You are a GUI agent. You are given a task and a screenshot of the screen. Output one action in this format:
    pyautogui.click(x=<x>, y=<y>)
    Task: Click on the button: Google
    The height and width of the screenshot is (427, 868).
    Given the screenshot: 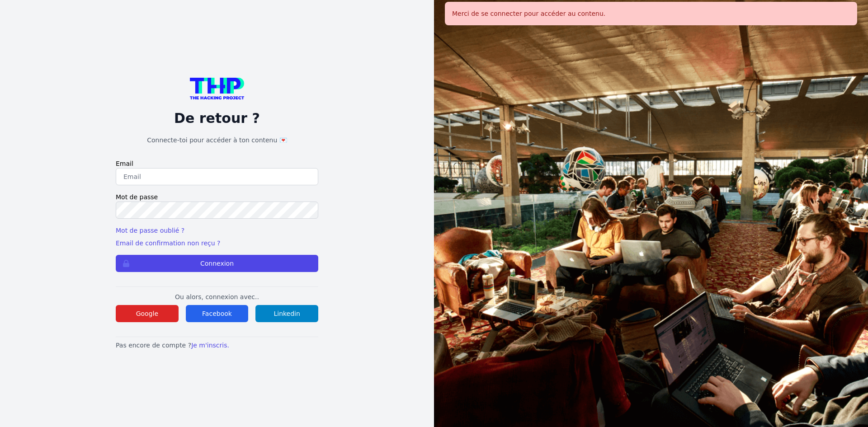 What is the action you would take?
    pyautogui.click(x=147, y=313)
    